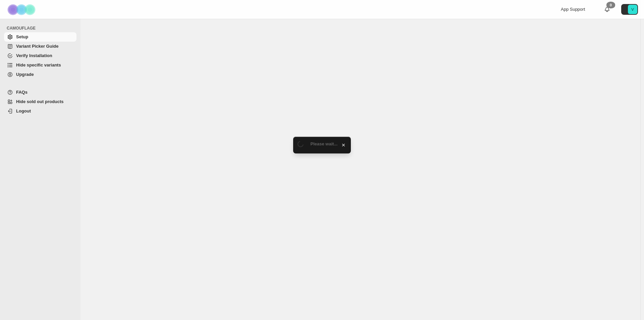 Image resolution: width=644 pixels, height=320 pixels. I want to click on span: Hide sold out products, so click(40, 101).